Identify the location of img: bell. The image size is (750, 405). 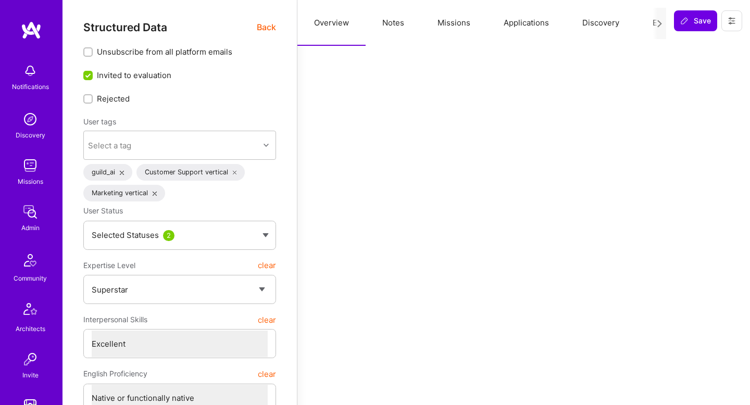
(30, 71).